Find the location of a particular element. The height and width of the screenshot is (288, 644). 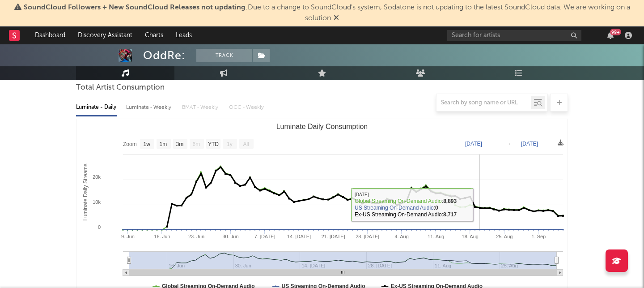

text: 1m is located at coordinates (163, 144).